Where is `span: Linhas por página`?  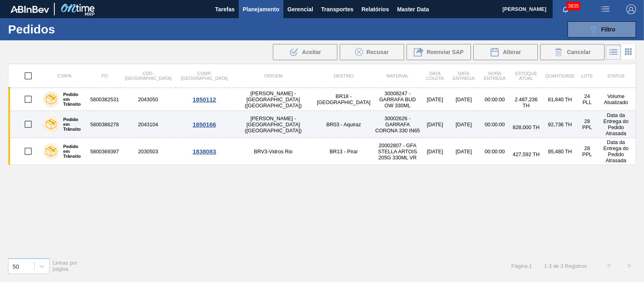 span: Linhas por página is located at coordinates (65, 266).